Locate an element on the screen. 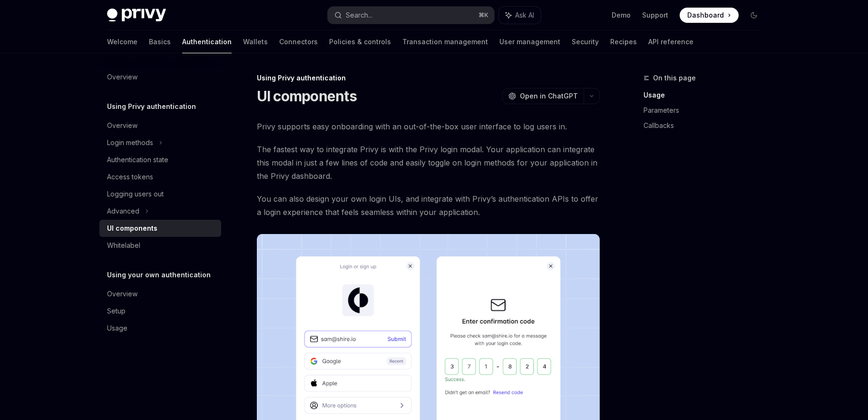 This screenshot has width=868, height=420. button: Open in ChatGPT is located at coordinates (543, 96).